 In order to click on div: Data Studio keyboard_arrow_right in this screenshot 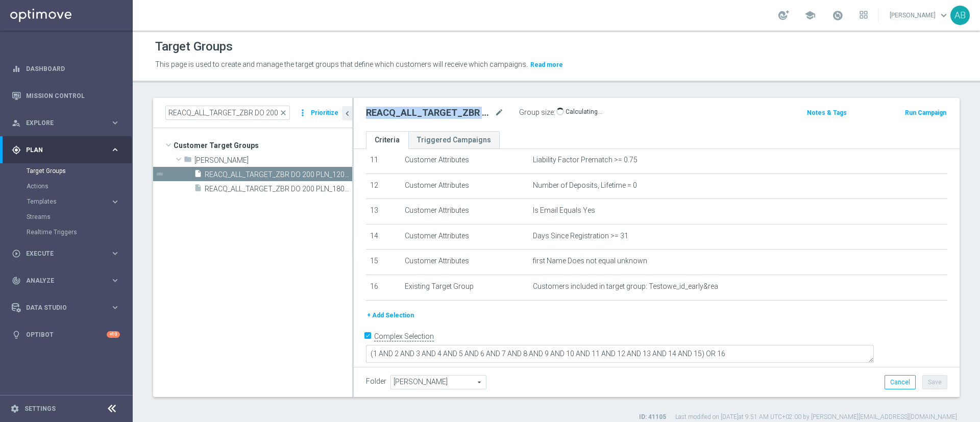, I will do `click(66, 308)`.